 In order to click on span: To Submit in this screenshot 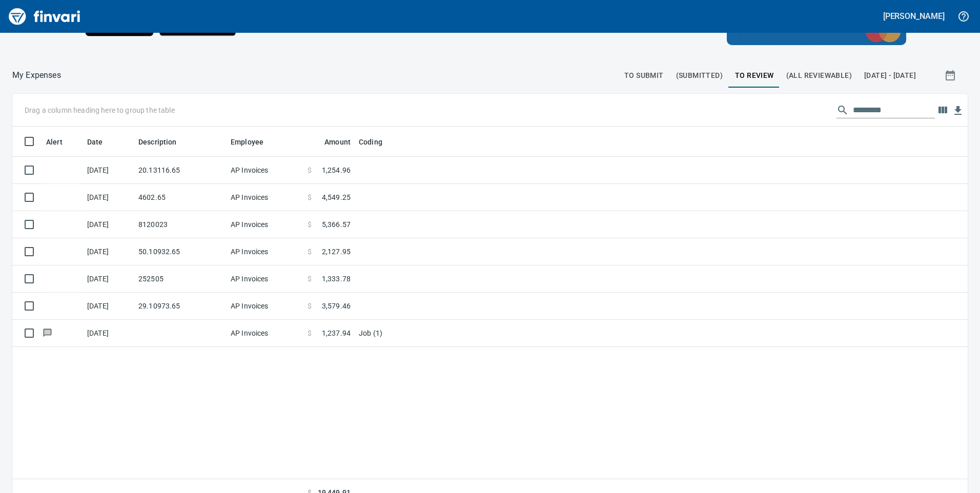, I will do `click(644, 76)`.